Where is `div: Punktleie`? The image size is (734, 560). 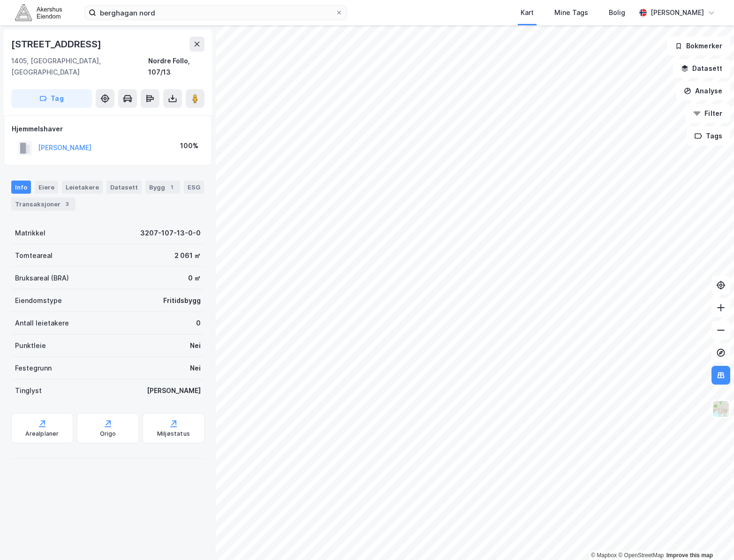 div: Punktleie is located at coordinates (31, 345).